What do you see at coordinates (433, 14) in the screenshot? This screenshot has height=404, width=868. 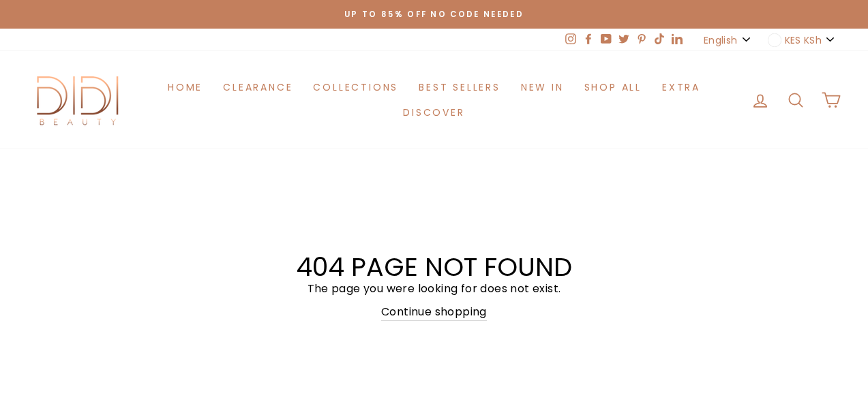 I see `span: Up to 85% off NO CODE NEEDED` at bounding box center [433, 14].